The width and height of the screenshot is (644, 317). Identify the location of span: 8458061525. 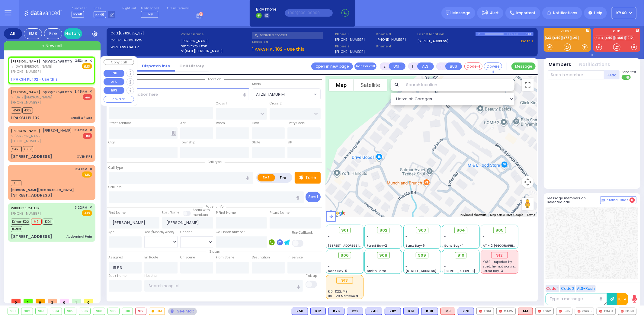
(132, 40).